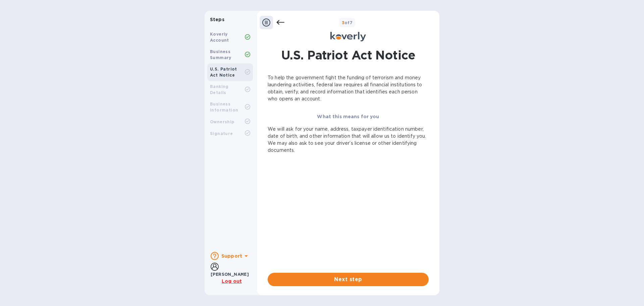 The image size is (644, 306). I want to click on b: U.S. Patriot Act Notice, so click(223, 72).